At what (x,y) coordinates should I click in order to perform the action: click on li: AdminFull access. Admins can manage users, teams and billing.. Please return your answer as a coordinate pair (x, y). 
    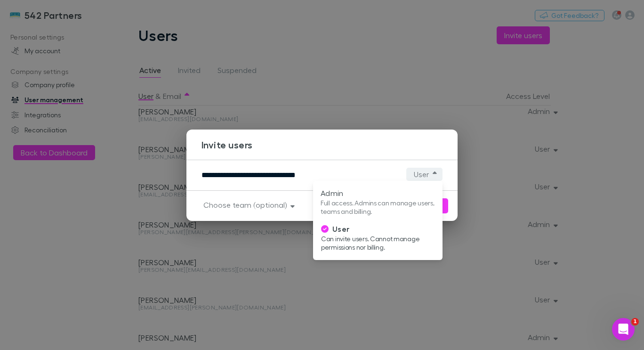
    Looking at the image, I should click on (378, 202).